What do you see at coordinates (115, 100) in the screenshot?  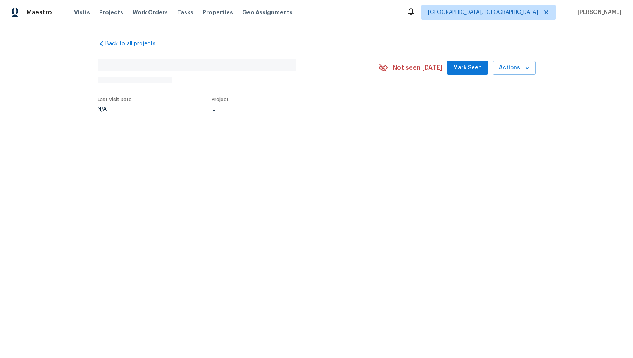 I see `span: Last Visit Date` at bounding box center [115, 100].